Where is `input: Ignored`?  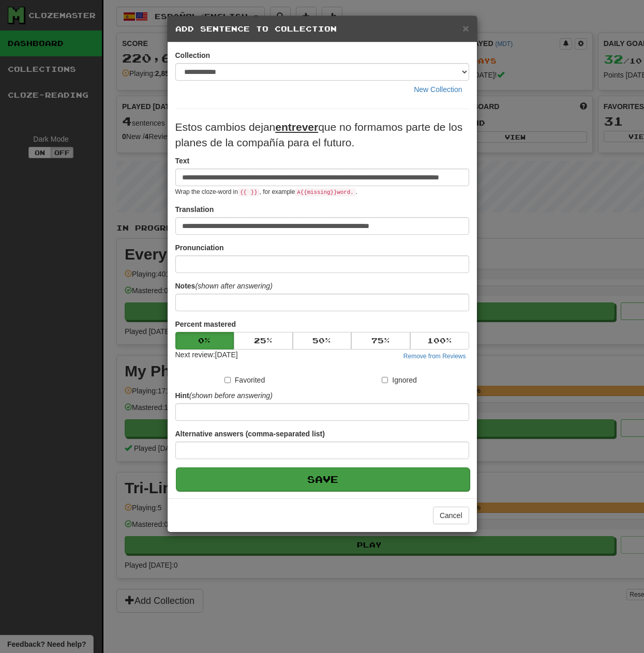
input: Ignored is located at coordinates (385, 380).